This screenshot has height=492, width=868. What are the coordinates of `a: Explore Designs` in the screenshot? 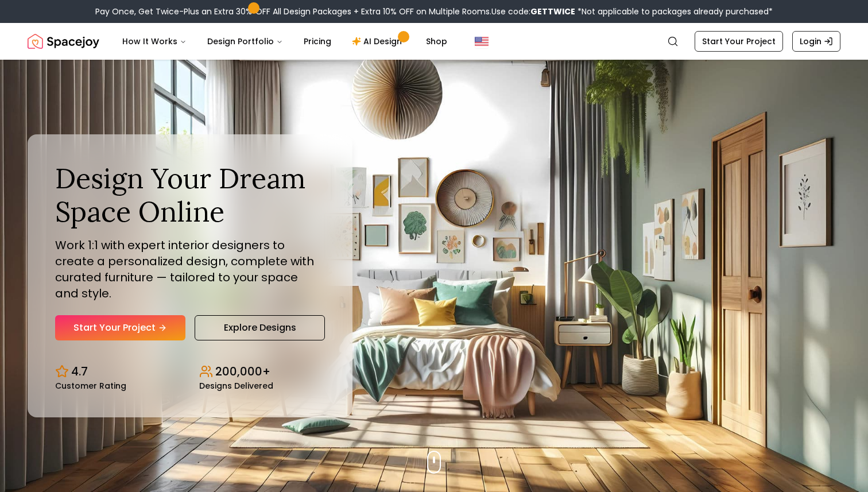 It's located at (259, 328).